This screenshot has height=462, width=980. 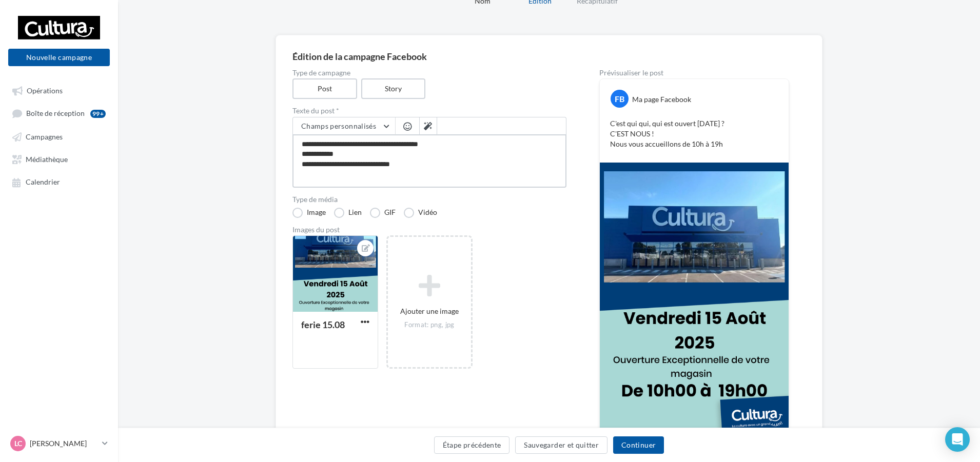 What do you see at coordinates (393, 88) in the screenshot?
I see `label: Story` at bounding box center [393, 88].